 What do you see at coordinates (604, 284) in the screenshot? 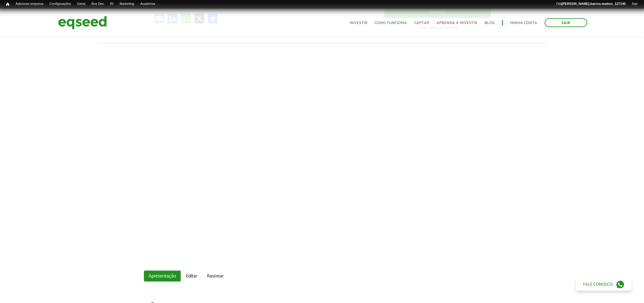
I see `a: Fale conosco` at bounding box center [604, 284].